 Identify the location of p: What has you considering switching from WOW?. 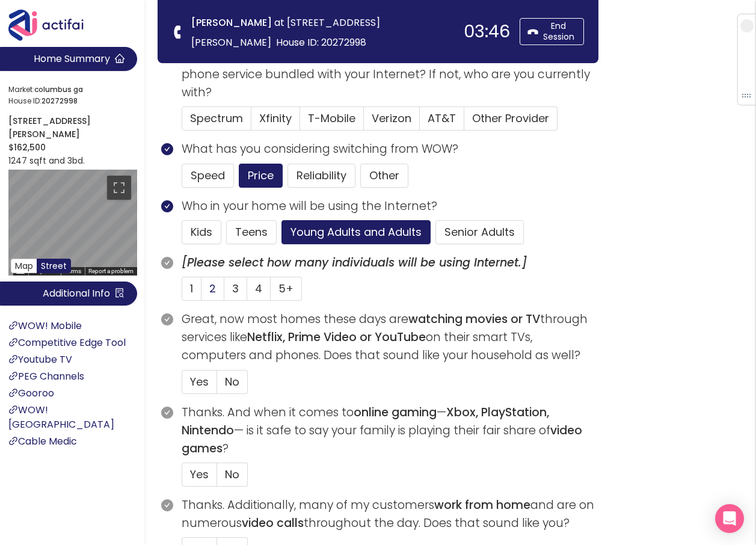
(390, 149).